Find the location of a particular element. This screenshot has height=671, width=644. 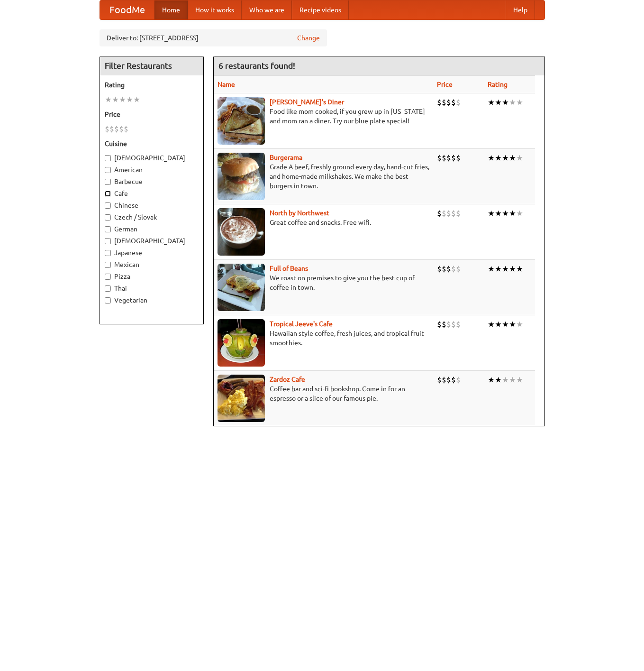

b: Zardoz Cafe is located at coordinates (287, 379).